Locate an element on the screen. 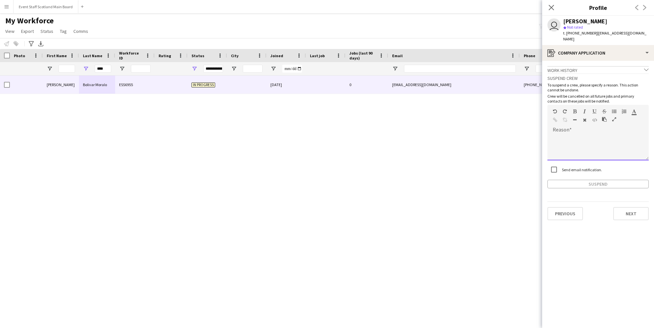 This screenshot has height=328, width=654. input: Workforce ID Filter Input is located at coordinates (141, 69).